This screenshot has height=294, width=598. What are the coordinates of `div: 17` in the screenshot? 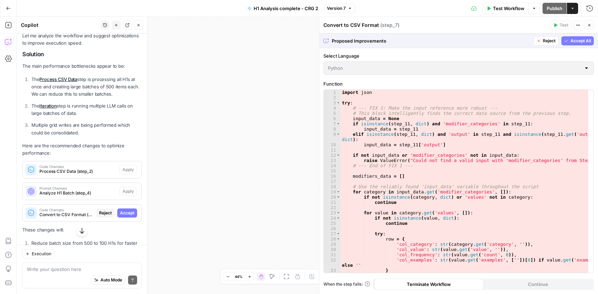 It's located at (332, 181).